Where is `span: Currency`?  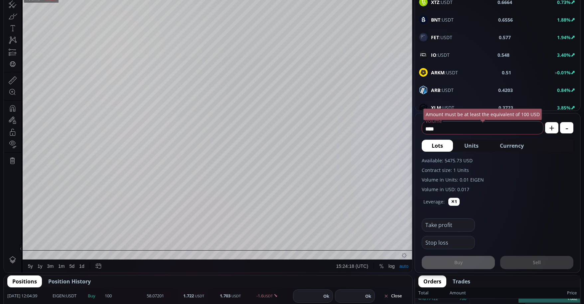 span: Currency is located at coordinates (511, 146).